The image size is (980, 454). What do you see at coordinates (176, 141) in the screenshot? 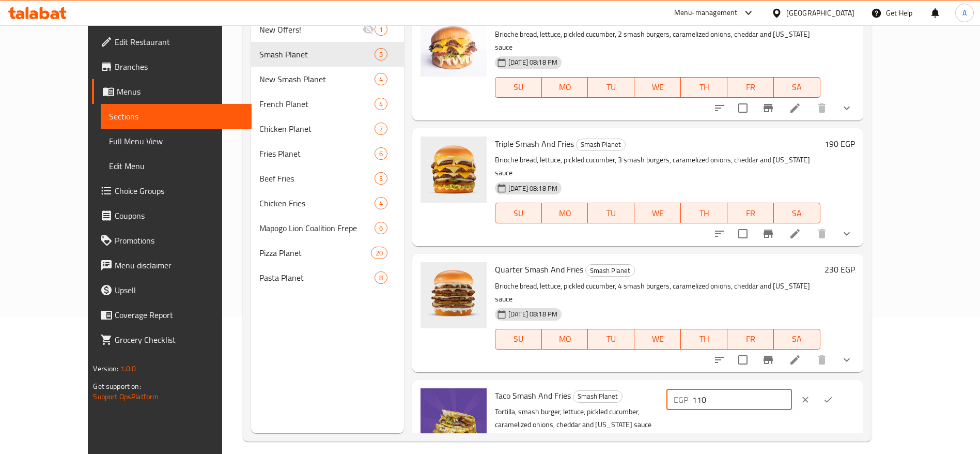
I see `span: Full Menu View` at bounding box center [176, 141].